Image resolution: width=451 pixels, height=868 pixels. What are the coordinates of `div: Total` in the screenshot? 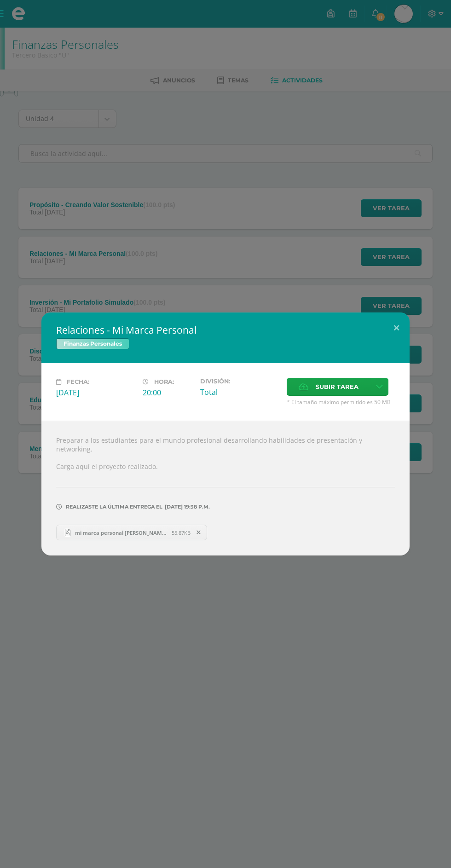 It's located at (240, 392).